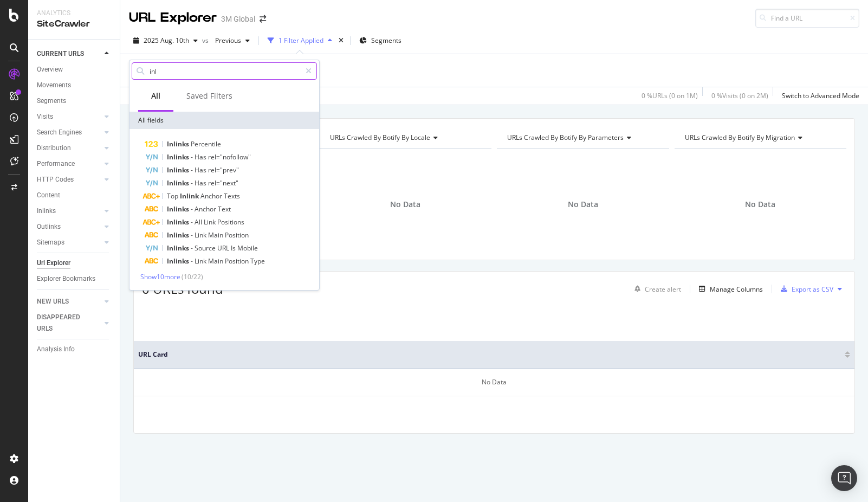 The height and width of the screenshot is (502, 868). Describe the element at coordinates (198, 222) in the screenshot. I see `span: All` at that location.